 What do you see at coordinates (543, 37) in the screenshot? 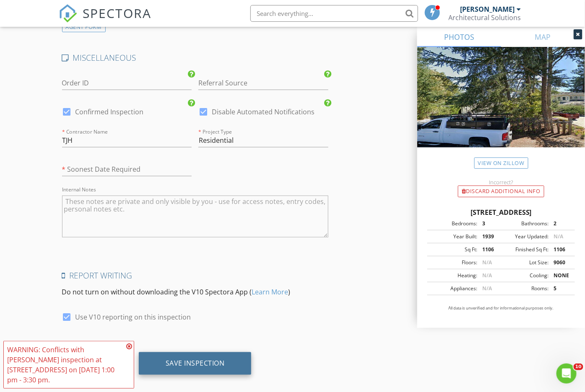
I see `a: MAP` at bounding box center [543, 37].